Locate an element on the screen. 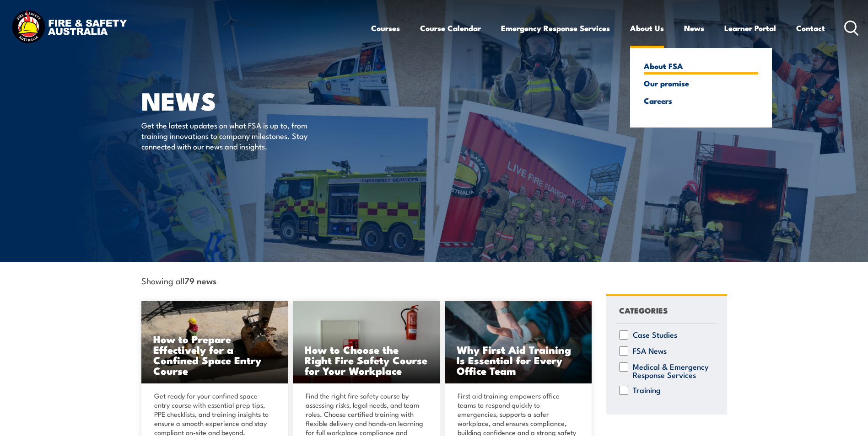  a: Emergency Response Services is located at coordinates (555, 28).